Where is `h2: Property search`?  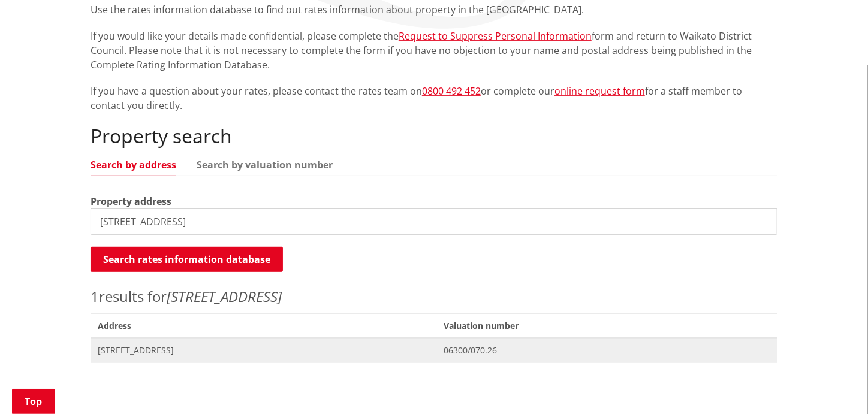 h2: Property search is located at coordinates (434, 136).